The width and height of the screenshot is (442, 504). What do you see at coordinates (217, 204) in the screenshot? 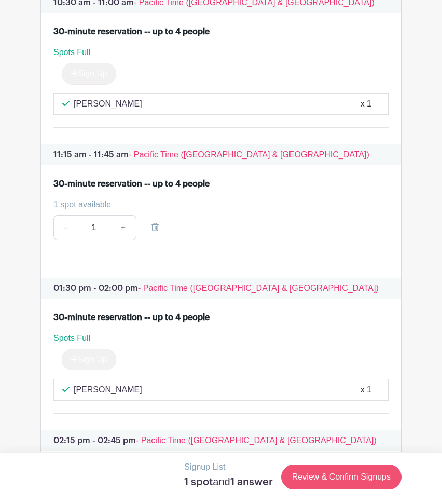
I see `div: 1 spot available` at bounding box center [217, 204].